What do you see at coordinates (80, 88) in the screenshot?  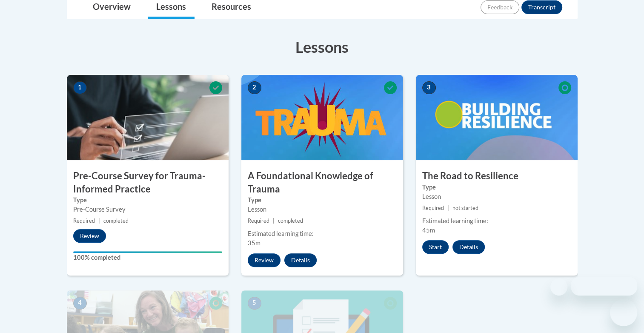 I see `span: 1` at bounding box center [80, 88].